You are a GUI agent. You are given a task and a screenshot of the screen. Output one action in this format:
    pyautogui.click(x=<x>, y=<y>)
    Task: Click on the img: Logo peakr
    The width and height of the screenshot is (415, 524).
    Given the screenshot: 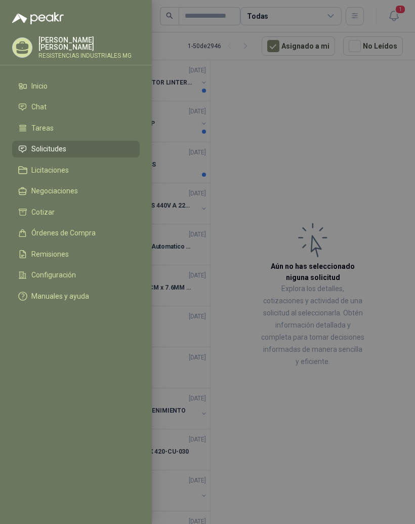 What is the action you would take?
    pyautogui.click(x=38, y=18)
    